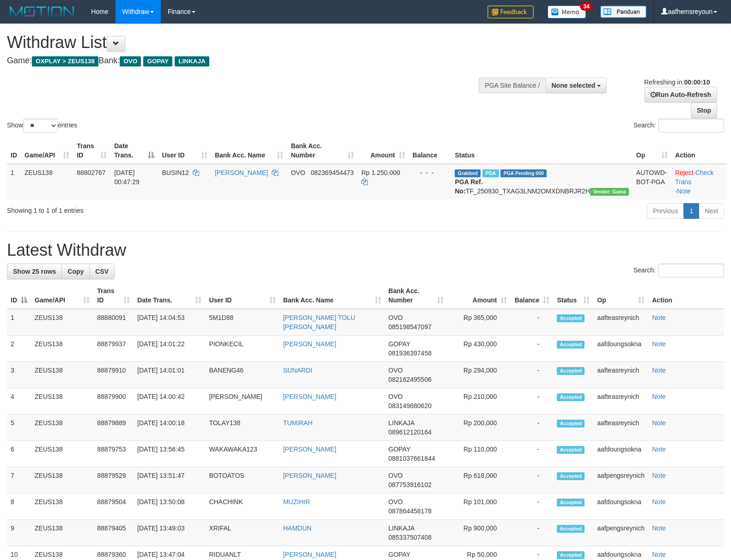 The height and width of the screenshot is (560, 731). Describe the element at coordinates (479, 533) in the screenshot. I see `td: Rp 900,000` at that location.